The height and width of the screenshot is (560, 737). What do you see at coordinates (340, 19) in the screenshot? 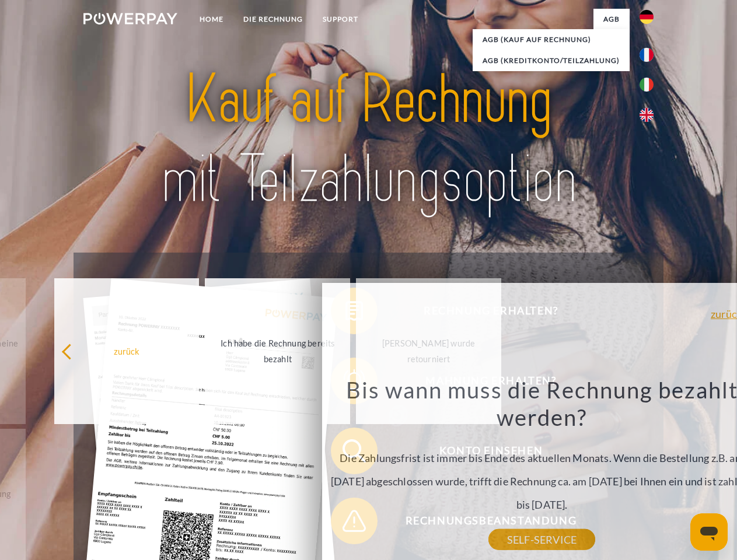
I see `a: SUPPORT` at bounding box center [340, 19].